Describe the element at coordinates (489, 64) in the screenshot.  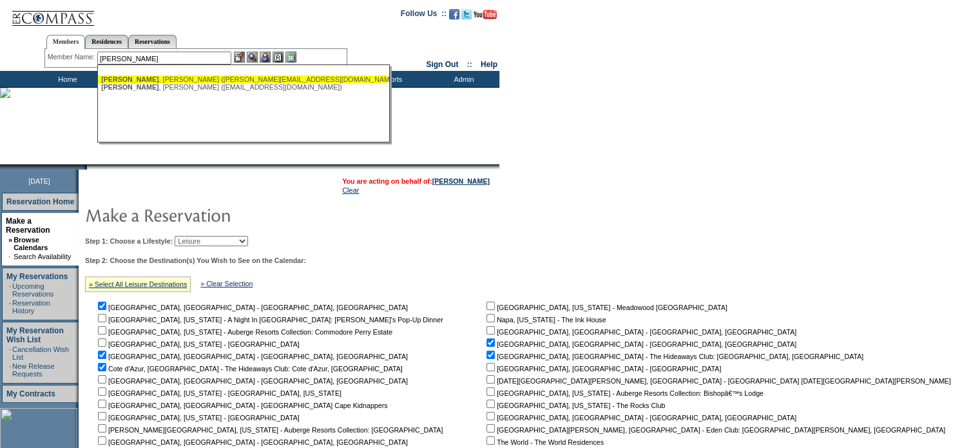
I see `a: Help` at that location.